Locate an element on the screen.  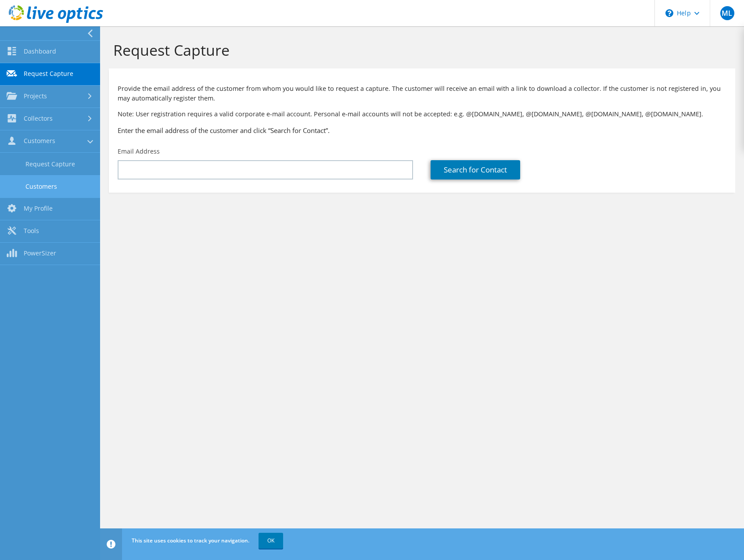
p: Note: User registration requires a valid corporate e-mail account. Personal e-mail accounts will ... is located at coordinates (422, 114).